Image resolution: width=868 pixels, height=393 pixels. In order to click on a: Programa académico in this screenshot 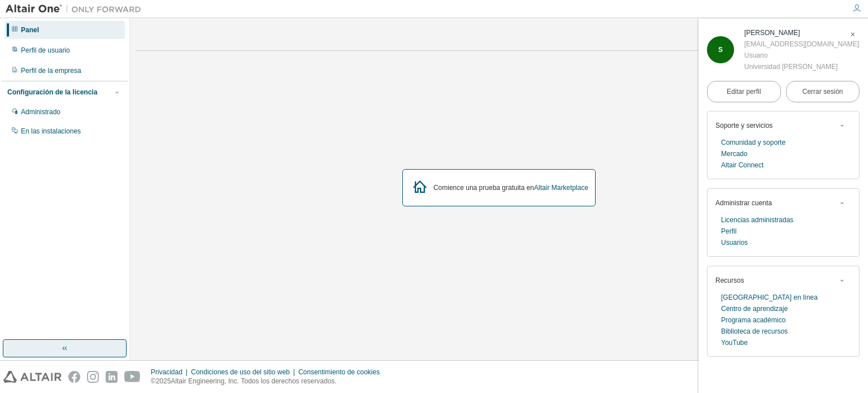, I will do `click(754, 320)`.